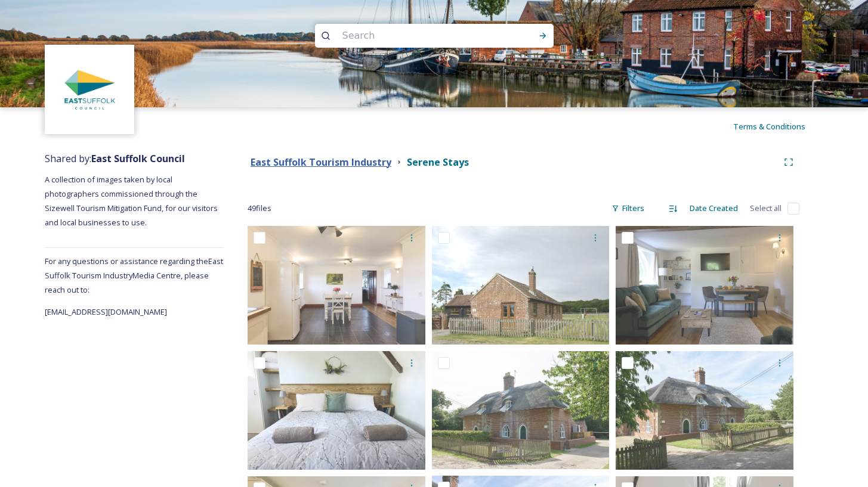 This screenshot has height=487, width=868. Describe the element at coordinates (418, 36) in the screenshot. I see `input: Search` at that location.